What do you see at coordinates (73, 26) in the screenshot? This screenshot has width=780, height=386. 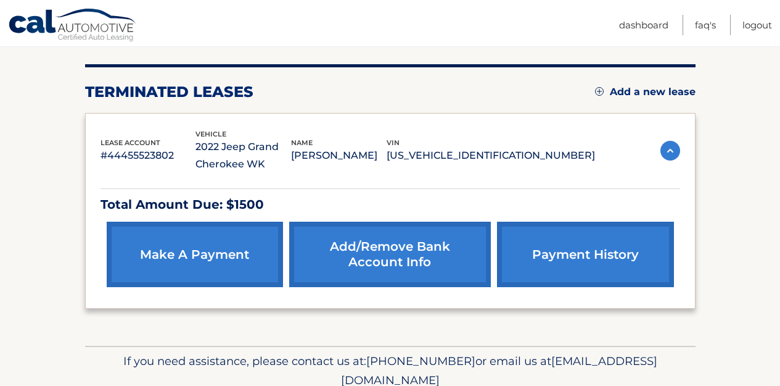 I see `a: Cal Automotive` at bounding box center [73, 26].